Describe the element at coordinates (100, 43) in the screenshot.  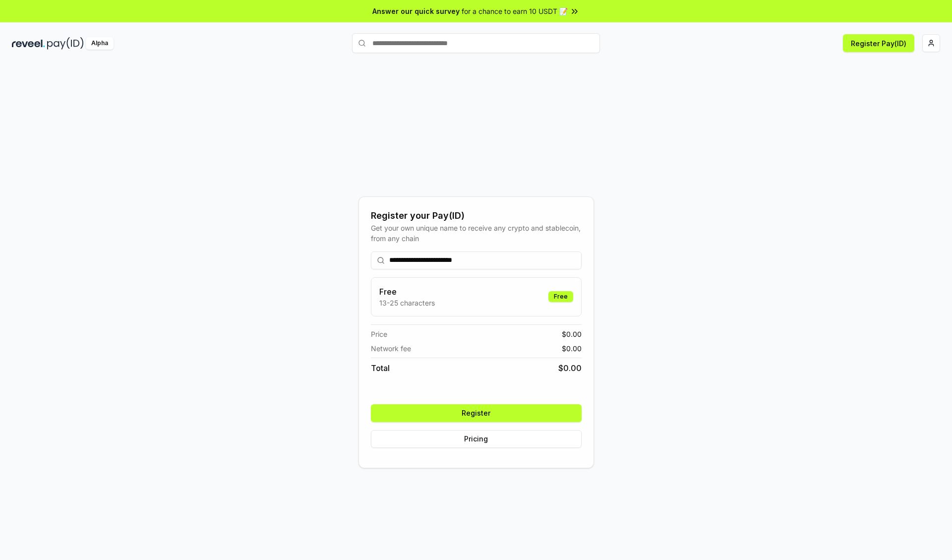
I see `div: Alpha` at that location.